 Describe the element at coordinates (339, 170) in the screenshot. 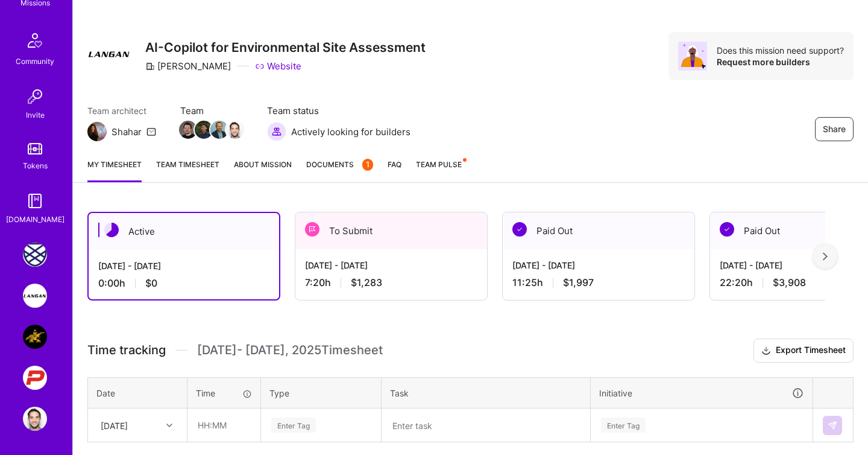

I see `a: Documents1` at that location.